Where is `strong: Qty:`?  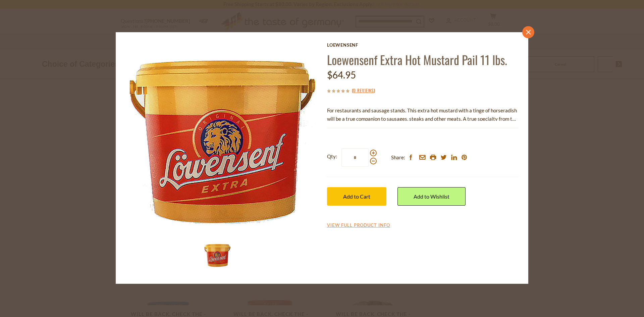 strong: Qty: is located at coordinates (332, 156).